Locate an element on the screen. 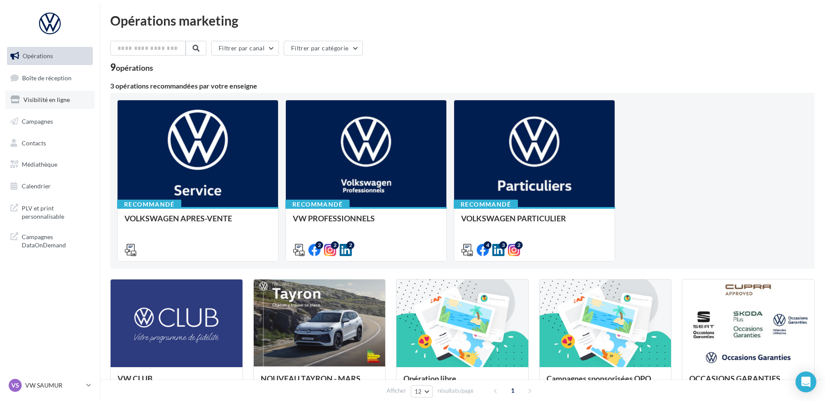 The height and width of the screenshot is (401, 825). a: Boîte de réception is located at coordinates (50, 78).